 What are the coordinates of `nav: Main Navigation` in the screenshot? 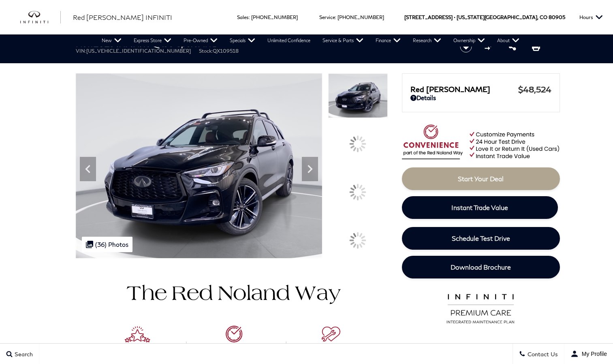 It's located at (310, 40).